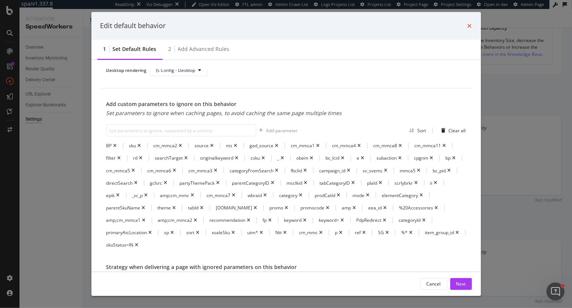 This screenshot has width=572, height=308. I want to click on div: Add parameter, so click(282, 130).